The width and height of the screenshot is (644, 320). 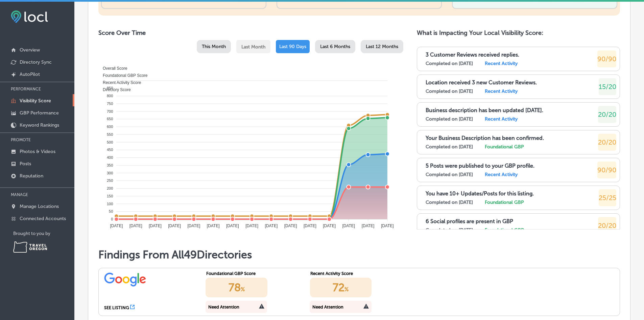 I want to click on img: google.png, so click(x=125, y=279).